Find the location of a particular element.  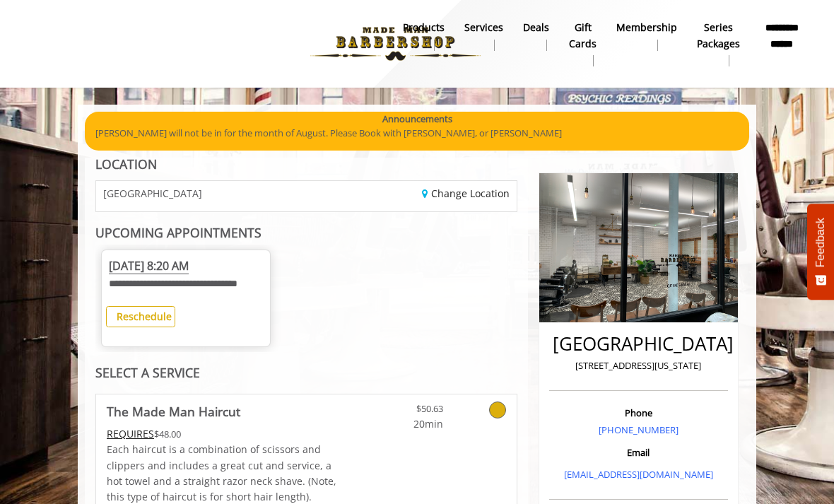

b: Announcements is located at coordinates (417, 118).